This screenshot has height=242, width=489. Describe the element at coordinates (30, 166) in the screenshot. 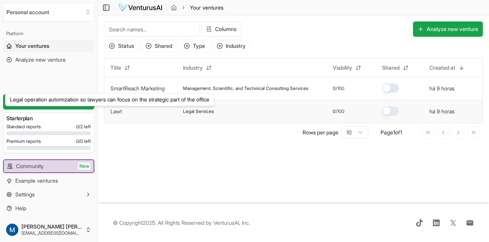

I see `span: Community` at that location.